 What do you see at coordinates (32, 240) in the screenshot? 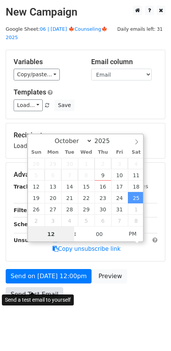
I see `strong: Unsubscribe` at bounding box center [32, 240].